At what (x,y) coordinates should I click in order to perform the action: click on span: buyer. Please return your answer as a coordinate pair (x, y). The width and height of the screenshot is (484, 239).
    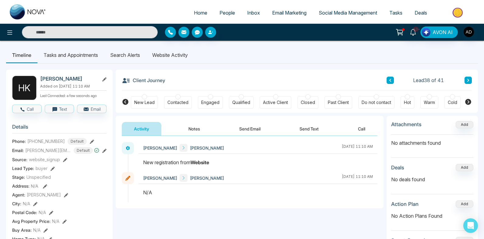
    Looking at the image, I should click on (41, 168).